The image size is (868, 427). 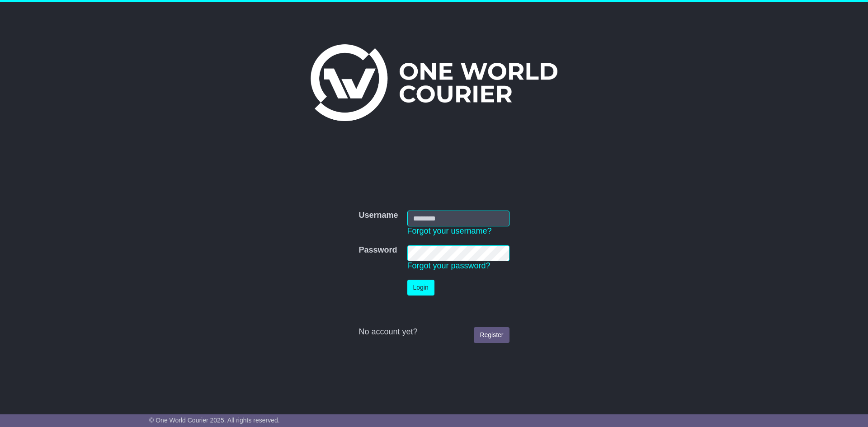 I want to click on a: Forgot your username?, so click(x=449, y=231).